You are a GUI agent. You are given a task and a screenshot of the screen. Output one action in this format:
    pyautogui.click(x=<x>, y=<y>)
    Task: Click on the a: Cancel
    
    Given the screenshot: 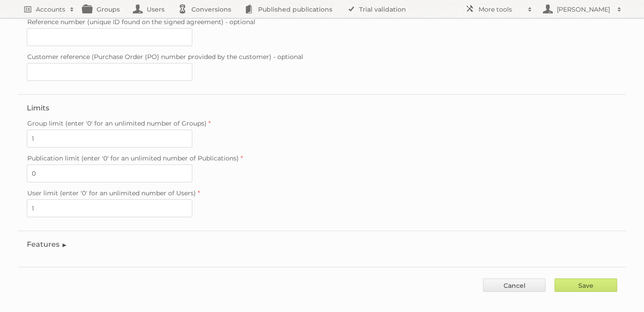 What is the action you would take?
    pyautogui.click(x=514, y=285)
    